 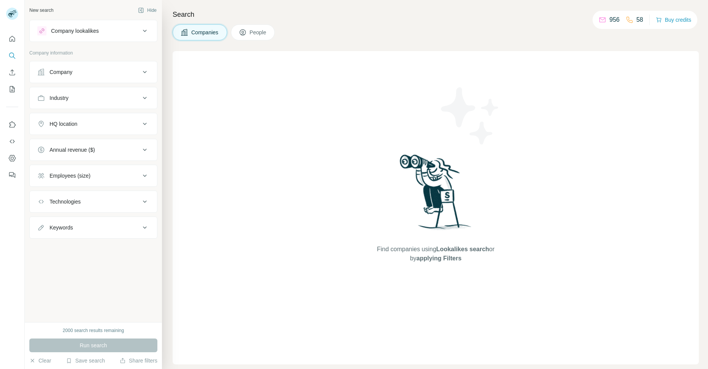 I want to click on div: Employees (size), so click(x=70, y=176).